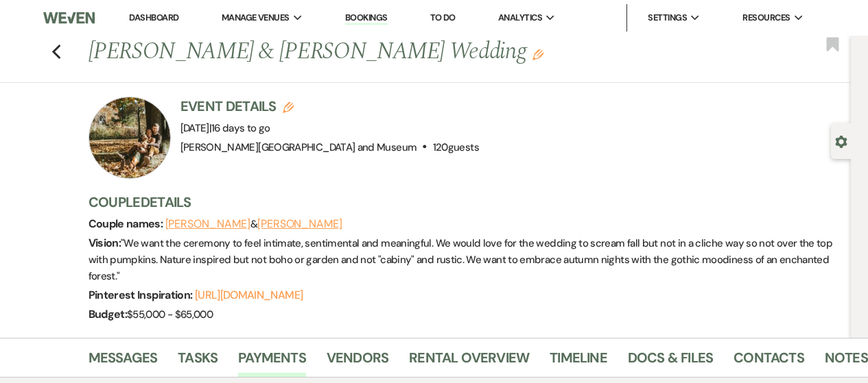  What do you see at coordinates (127, 224) in the screenshot?
I see `span: Couple names:` at bounding box center [127, 224].